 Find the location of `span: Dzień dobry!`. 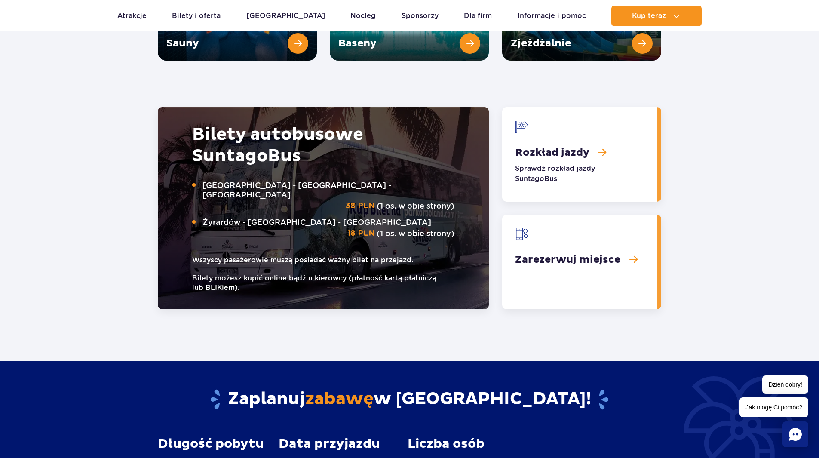

span: Dzień dobry! is located at coordinates (785, 384).